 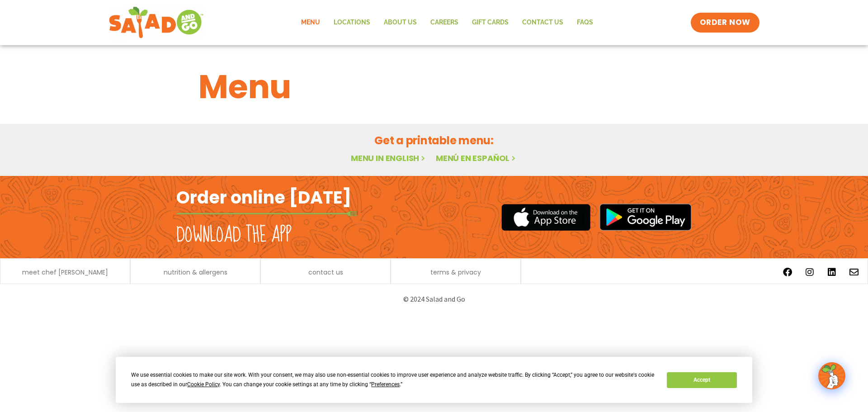 What do you see at coordinates (585, 23) in the screenshot?
I see `a: FAQs` at bounding box center [585, 23].